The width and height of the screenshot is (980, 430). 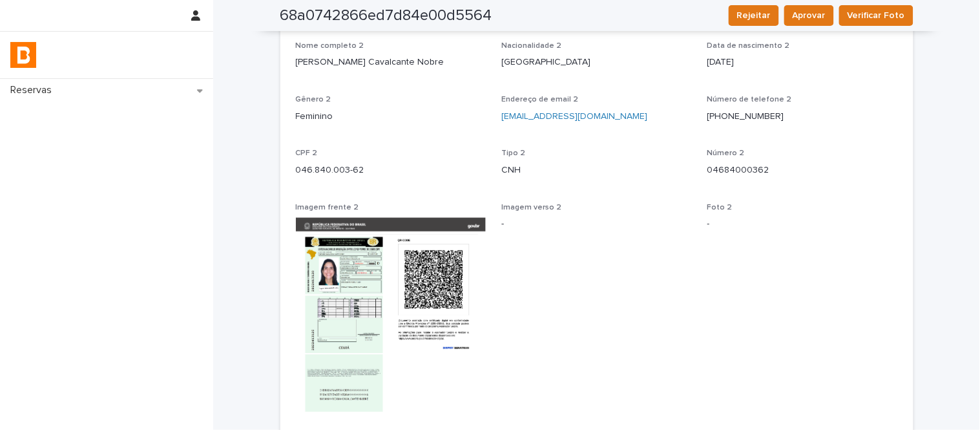 What do you see at coordinates (596, 170) in the screenshot?
I see `p: CNH` at bounding box center [596, 170].